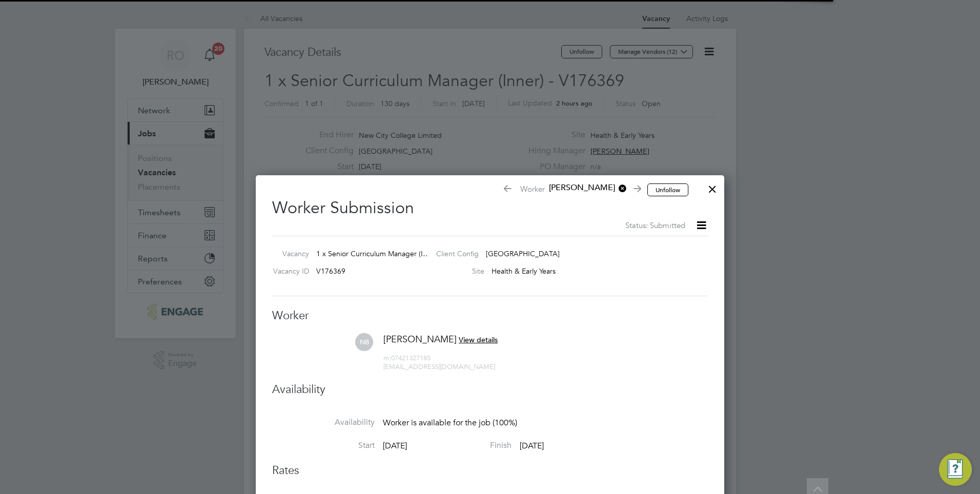 The width and height of the screenshot is (980, 494). Describe the element at coordinates (571, 190) in the screenshot. I see `span: Worker` at that location.